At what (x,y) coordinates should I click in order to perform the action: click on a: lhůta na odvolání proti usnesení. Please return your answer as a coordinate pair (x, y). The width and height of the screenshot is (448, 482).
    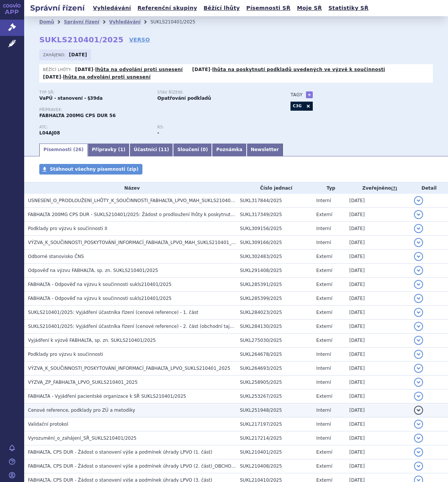
    Looking at the image, I should click on (107, 77).